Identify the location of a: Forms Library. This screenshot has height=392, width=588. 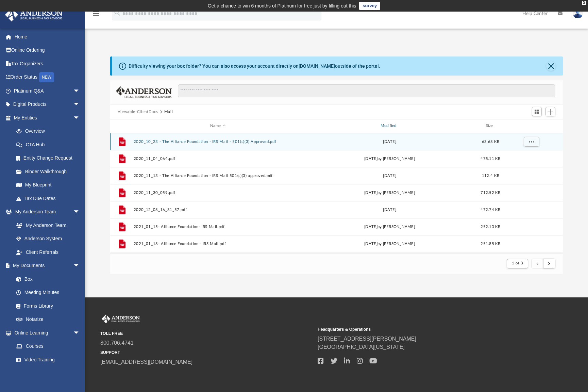
(46, 306).